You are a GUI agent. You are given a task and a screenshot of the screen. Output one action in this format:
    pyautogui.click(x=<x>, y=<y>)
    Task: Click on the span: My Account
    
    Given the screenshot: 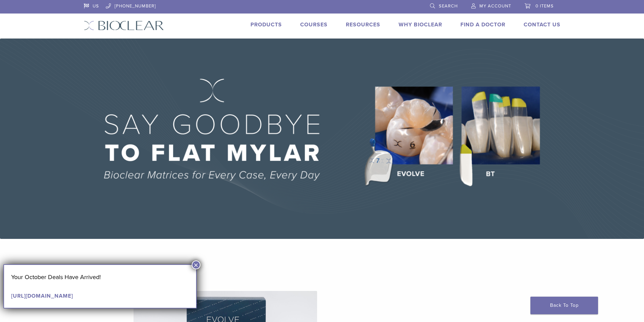 What is the action you would take?
    pyautogui.click(x=495, y=6)
    